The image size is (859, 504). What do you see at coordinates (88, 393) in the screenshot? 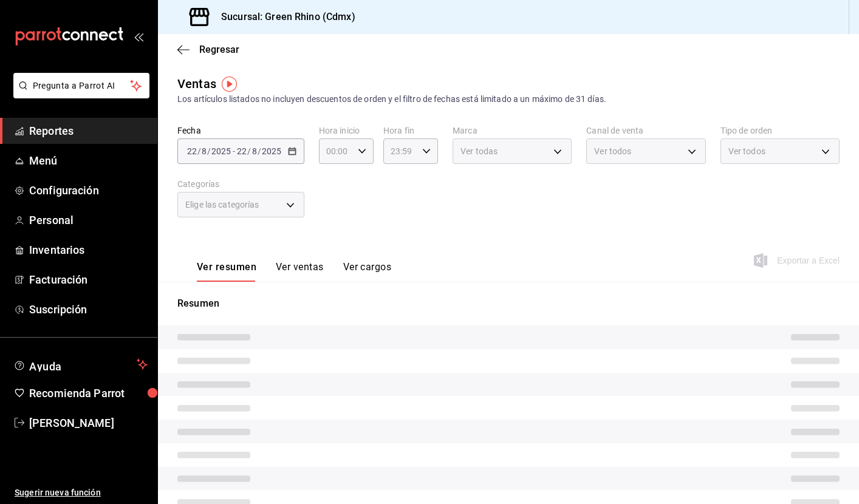
I see `span: Recomienda Parrot` at bounding box center [88, 393].